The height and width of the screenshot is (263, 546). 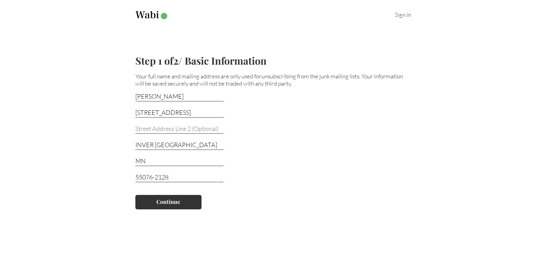 I want to click on img: Wabi, so click(x=152, y=15).